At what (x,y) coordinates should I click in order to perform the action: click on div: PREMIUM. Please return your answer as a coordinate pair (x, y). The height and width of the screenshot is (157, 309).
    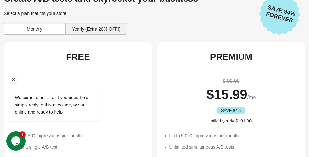
    Looking at the image, I should click on (231, 57).